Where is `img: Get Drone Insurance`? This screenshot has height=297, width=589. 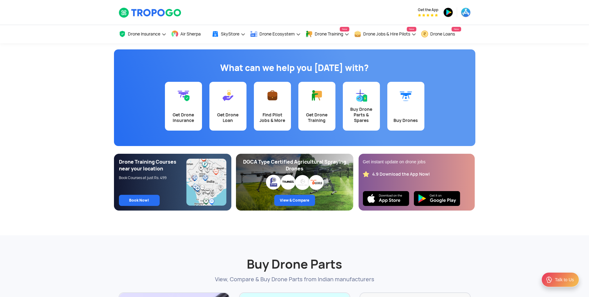 img: Get Drone Insurance is located at coordinates (183, 95).